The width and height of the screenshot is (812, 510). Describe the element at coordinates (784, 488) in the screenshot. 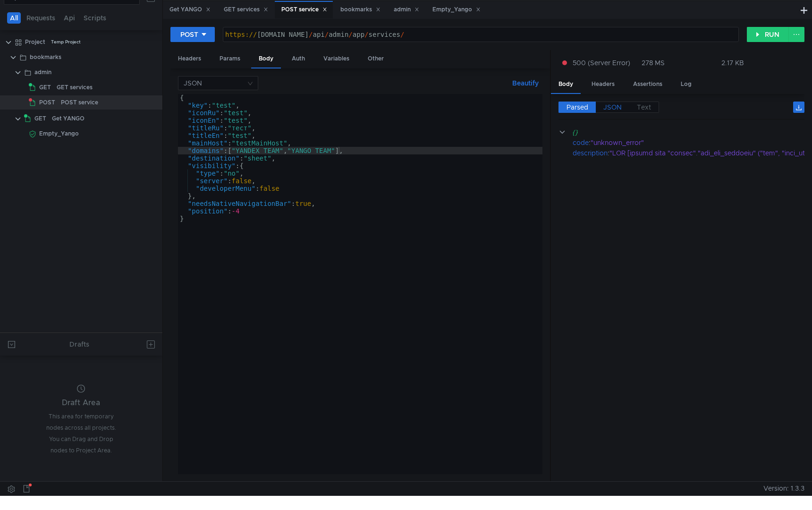

I see `span: Version: 1.3.3` at that location.